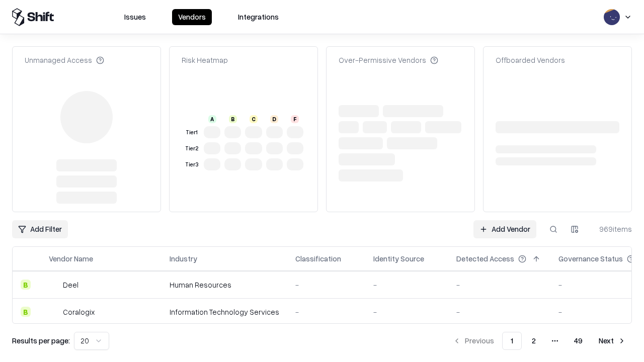 Image resolution: width=644 pixels, height=362 pixels. What do you see at coordinates (318, 259) in the screenshot?
I see `div: Classification` at bounding box center [318, 259].